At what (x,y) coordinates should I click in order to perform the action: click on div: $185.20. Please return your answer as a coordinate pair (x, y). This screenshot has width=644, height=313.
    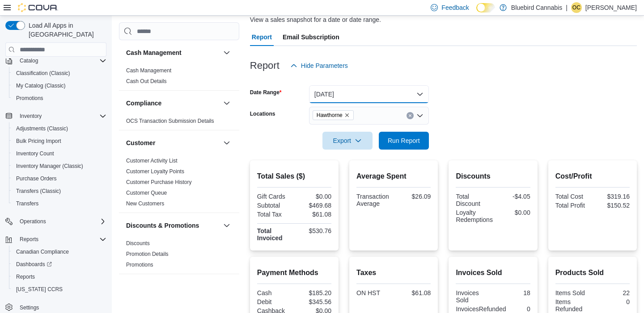
    Looking at the image, I should click on (313, 293).